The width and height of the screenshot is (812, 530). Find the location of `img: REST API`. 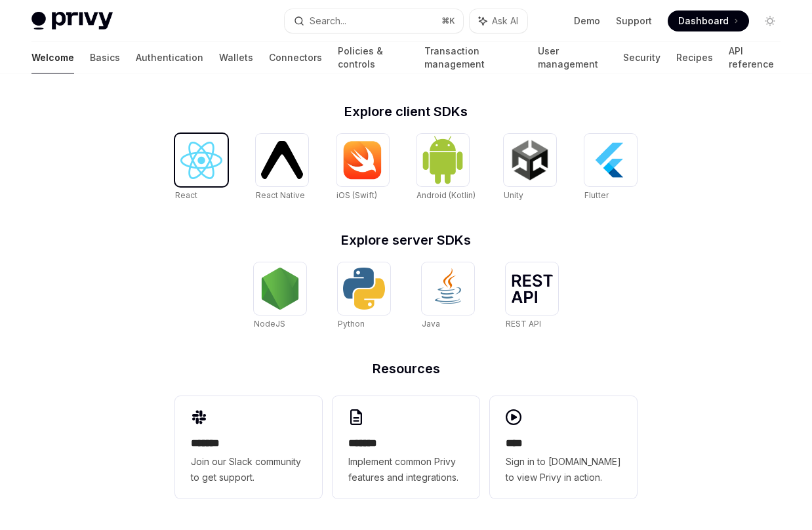

img: REST API is located at coordinates (532, 289).